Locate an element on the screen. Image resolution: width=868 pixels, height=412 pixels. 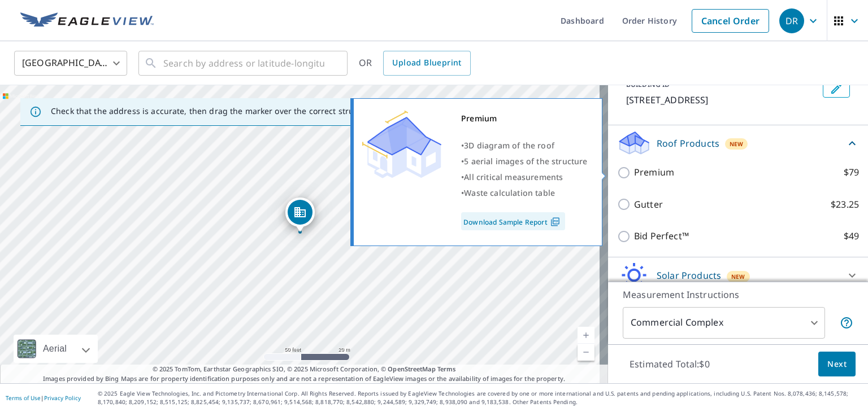
a: OpenStreetMap is located at coordinates (411, 369).